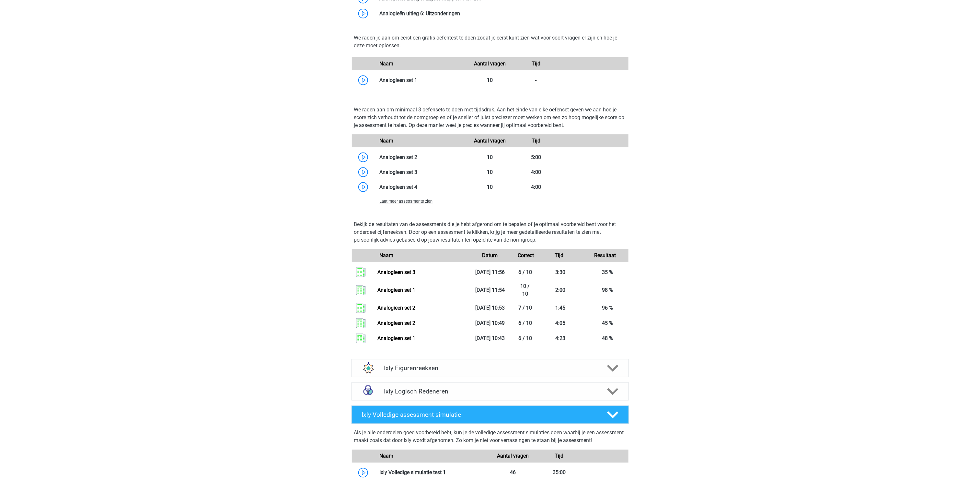 This screenshot has width=980, height=478. I want to click on a: Ixly Volledige assessment simulatie, so click(490, 415).